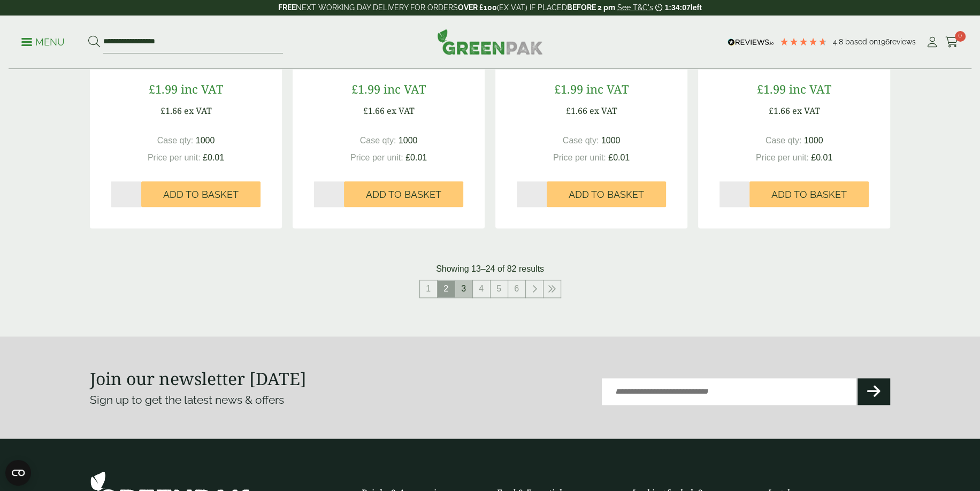 The height and width of the screenshot is (491, 980). I want to click on img: REVIEWS.io, so click(751, 42).